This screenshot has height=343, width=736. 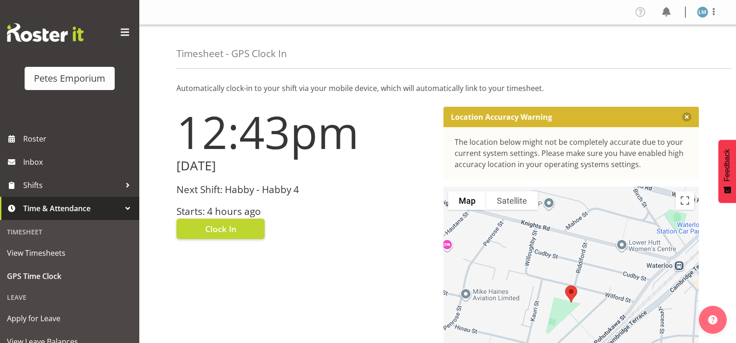 What do you see at coordinates (221, 229) in the screenshot?
I see `button: Clock In` at bounding box center [221, 229].